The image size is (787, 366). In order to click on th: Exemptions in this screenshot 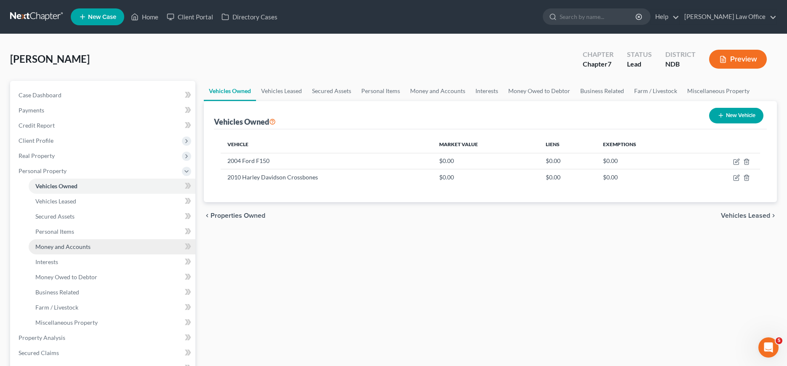, I will do `click(644, 144)`.